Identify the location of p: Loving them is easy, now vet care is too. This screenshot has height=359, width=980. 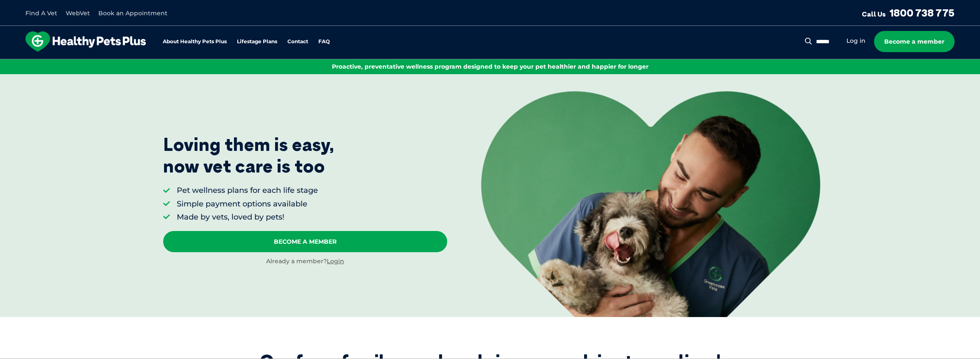
(249, 155).